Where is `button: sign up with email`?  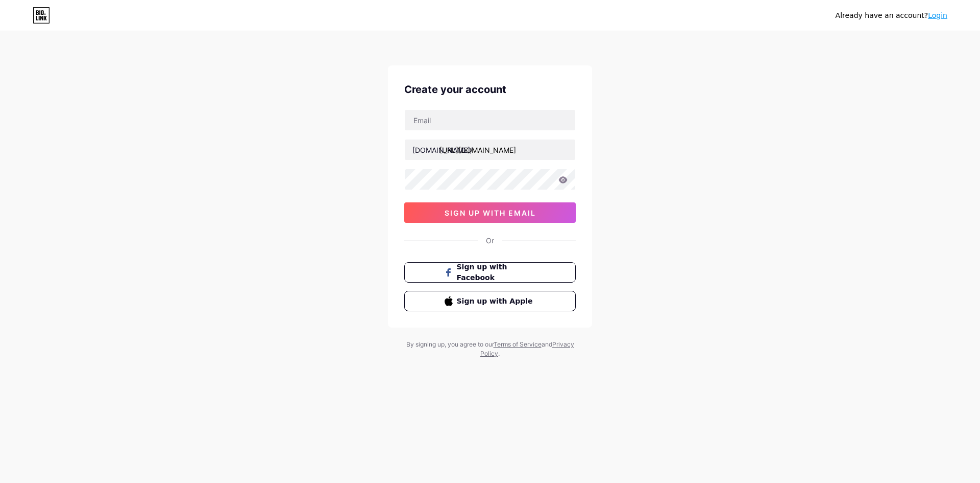 button: sign up with email is located at coordinates (490, 213).